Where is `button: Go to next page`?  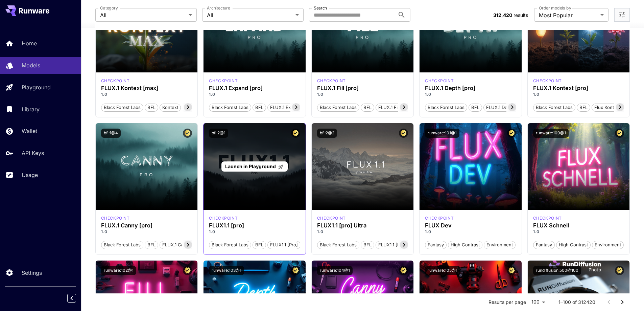
button: Go to next page is located at coordinates (622, 302).